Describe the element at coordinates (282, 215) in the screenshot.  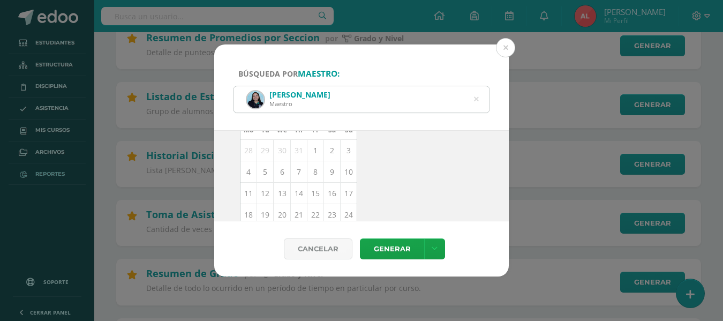
I see `td: 20` at that location.